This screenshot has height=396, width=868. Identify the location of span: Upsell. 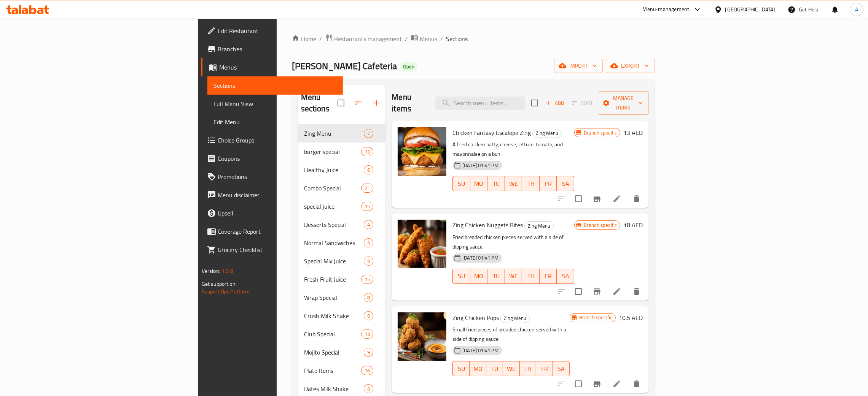
(277, 213).